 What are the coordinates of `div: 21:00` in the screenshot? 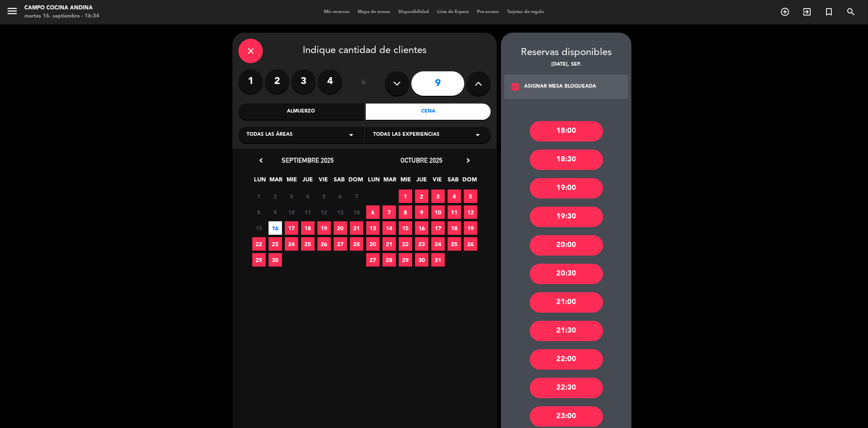 It's located at (566, 302).